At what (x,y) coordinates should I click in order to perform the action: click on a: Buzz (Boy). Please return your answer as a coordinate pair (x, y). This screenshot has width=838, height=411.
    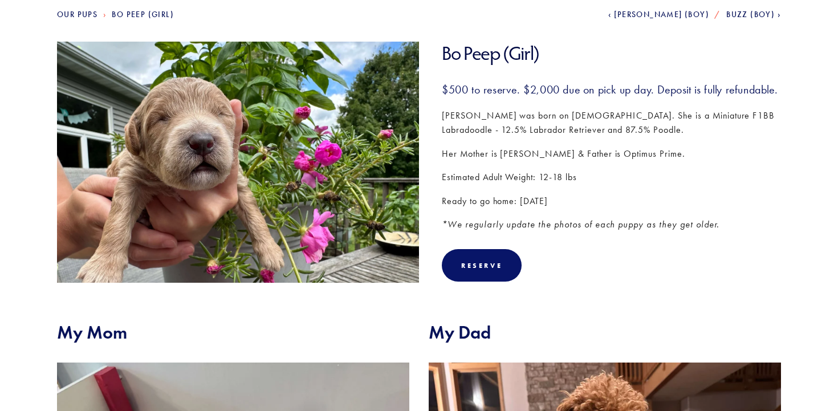
    Looking at the image, I should click on (753, 14).